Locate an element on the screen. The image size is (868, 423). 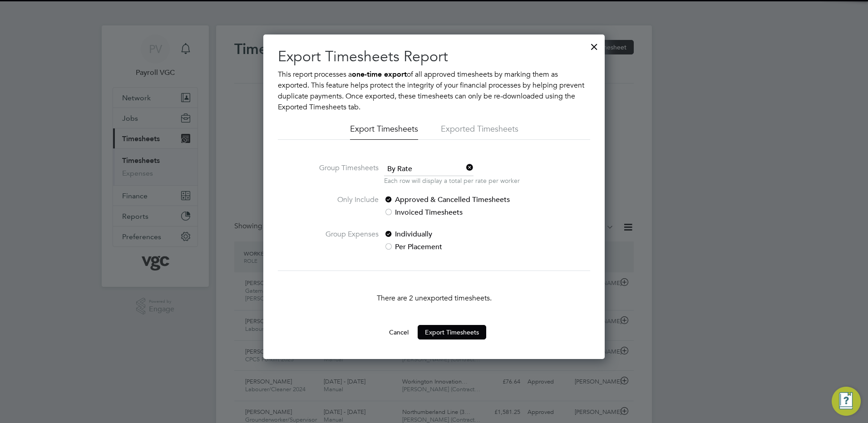
label: Per Placement is located at coordinates (460, 247).